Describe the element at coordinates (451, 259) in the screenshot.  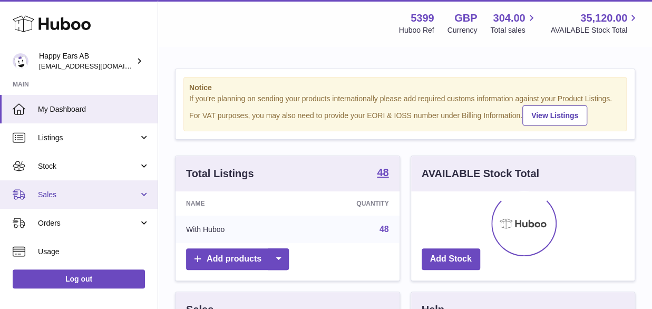
I see `a: Add Stock` at that location.